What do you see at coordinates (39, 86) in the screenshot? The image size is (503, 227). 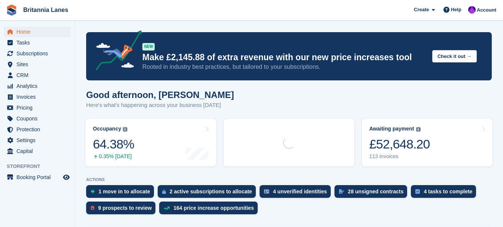 I see `span: Analytics` at bounding box center [39, 86].